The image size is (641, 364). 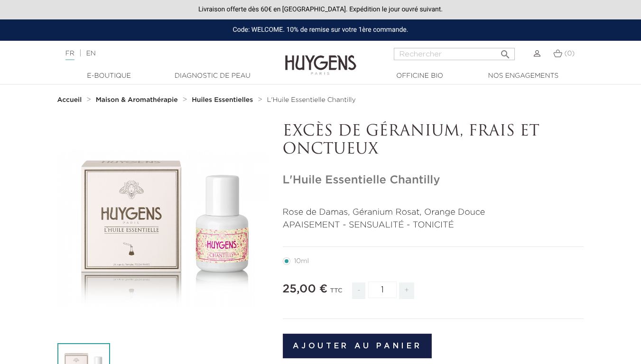 What do you see at coordinates (337, 293) in the screenshot?
I see `div: TTC` at bounding box center [337, 293].